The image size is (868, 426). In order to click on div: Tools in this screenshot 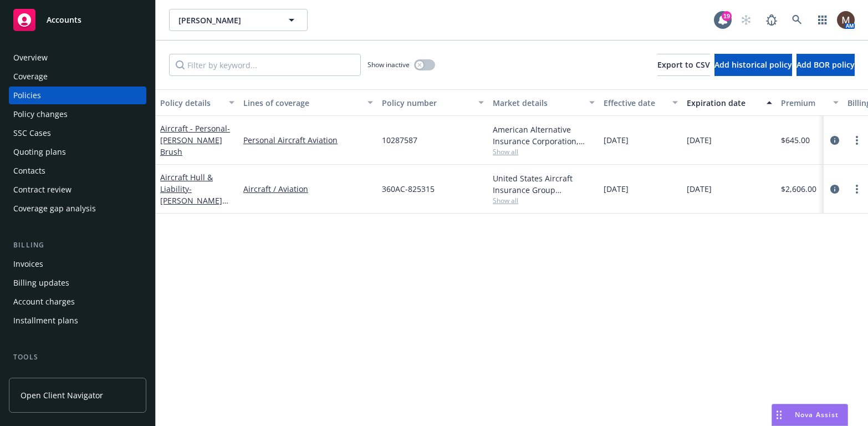, I will do `click(78, 357)`.